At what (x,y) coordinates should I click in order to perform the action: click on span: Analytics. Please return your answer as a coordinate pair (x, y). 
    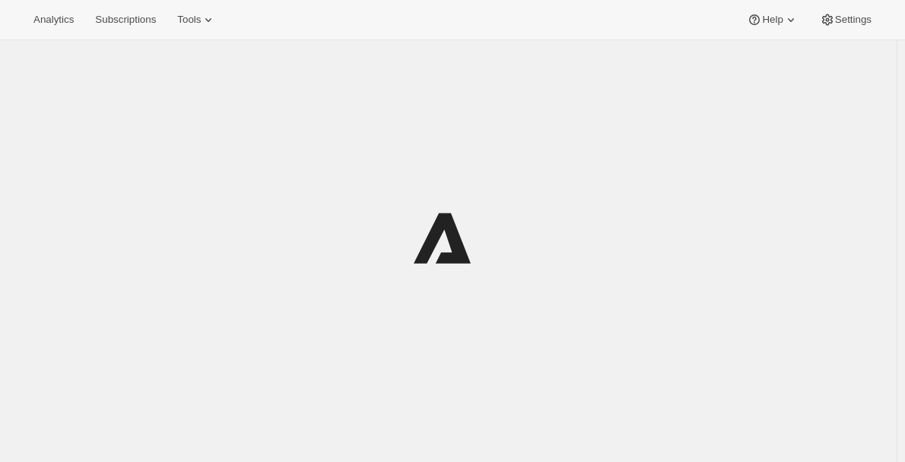
    Looking at the image, I should click on (53, 20).